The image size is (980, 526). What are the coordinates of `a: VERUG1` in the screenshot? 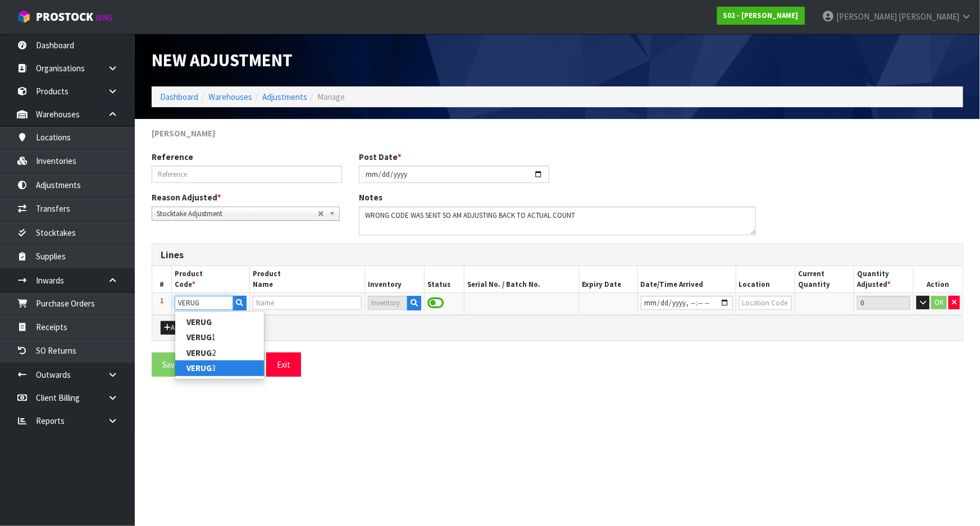 It's located at (219, 337).